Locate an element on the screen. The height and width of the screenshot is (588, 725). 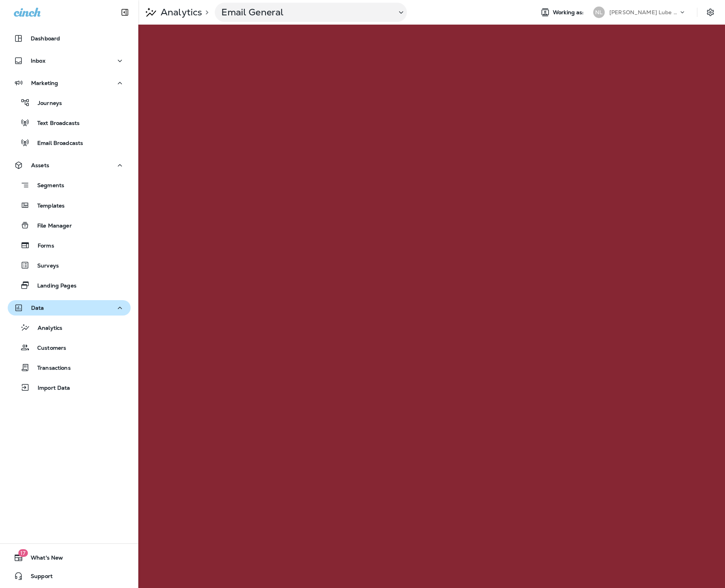
p: Text Broadcasts is located at coordinates (55, 123).